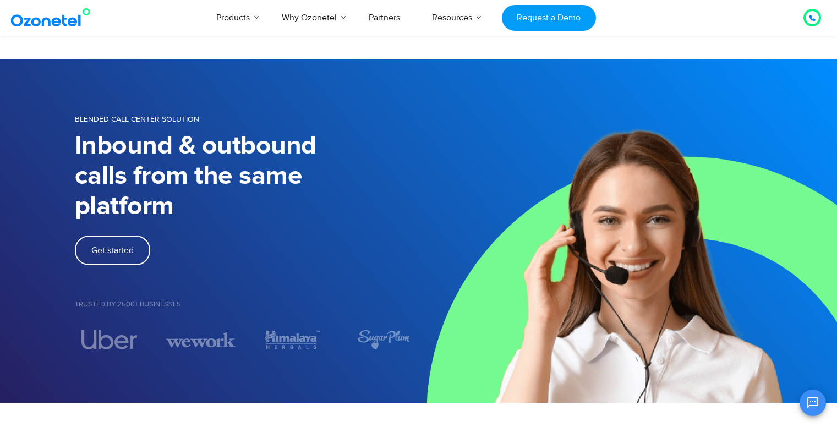 This screenshot has height=427, width=837. What do you see at coordinates (813, 403) in the screenshot?
I see `button: Open chat` at bounding box center [813, 403].